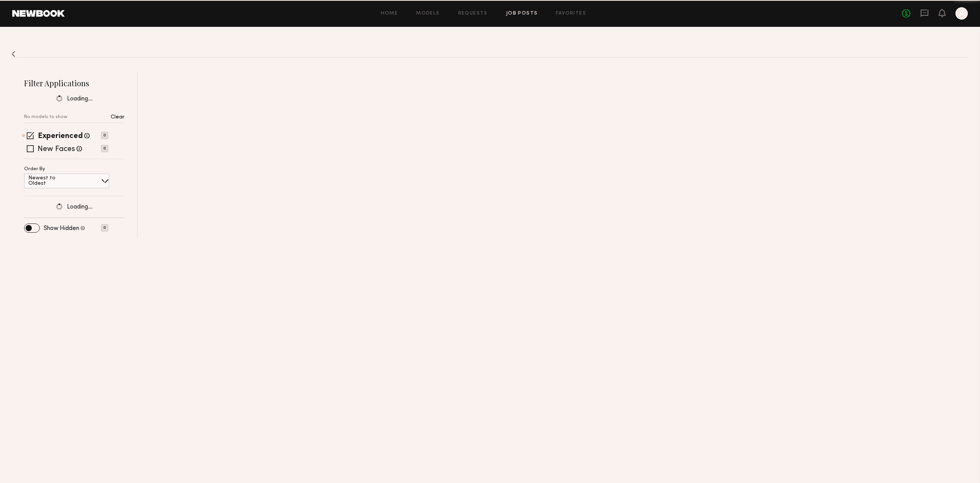  Describe the element at coordinates (35, 169) in the screenshot. I see `p: Order By` at that location.